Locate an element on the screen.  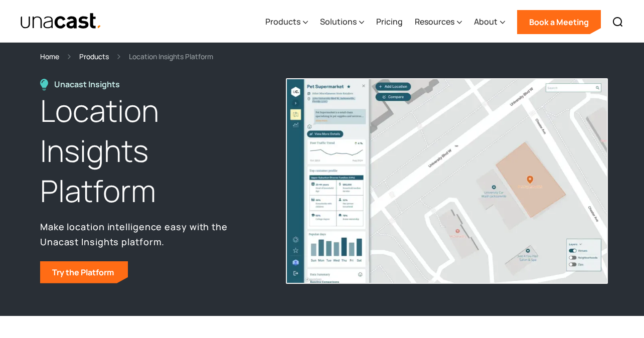
a: Home is located at coordinates (50, 56).